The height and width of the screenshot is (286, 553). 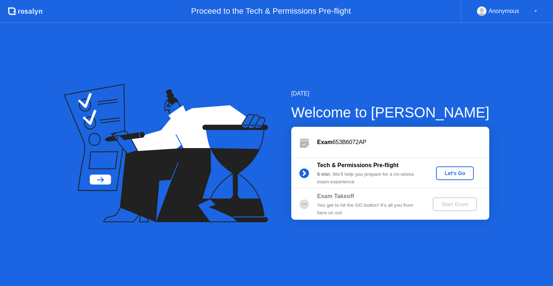 What do you see at coordinates (336, 196) in the screenshot?
I see `b: Exam Takeoff` at bounding box center [336, 196].